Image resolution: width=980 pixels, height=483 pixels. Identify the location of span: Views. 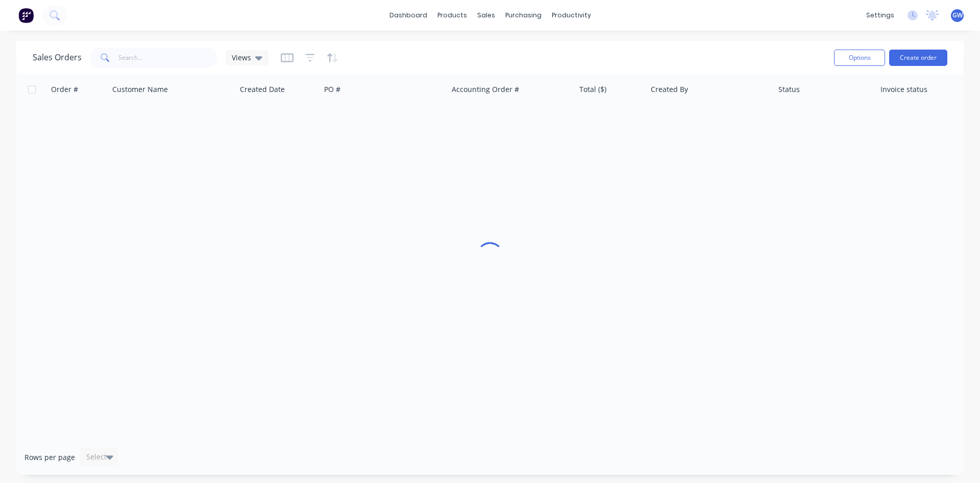
(241, 57).